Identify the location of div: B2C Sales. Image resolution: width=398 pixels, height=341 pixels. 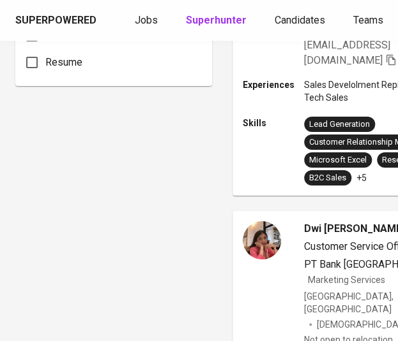
(327, 178).